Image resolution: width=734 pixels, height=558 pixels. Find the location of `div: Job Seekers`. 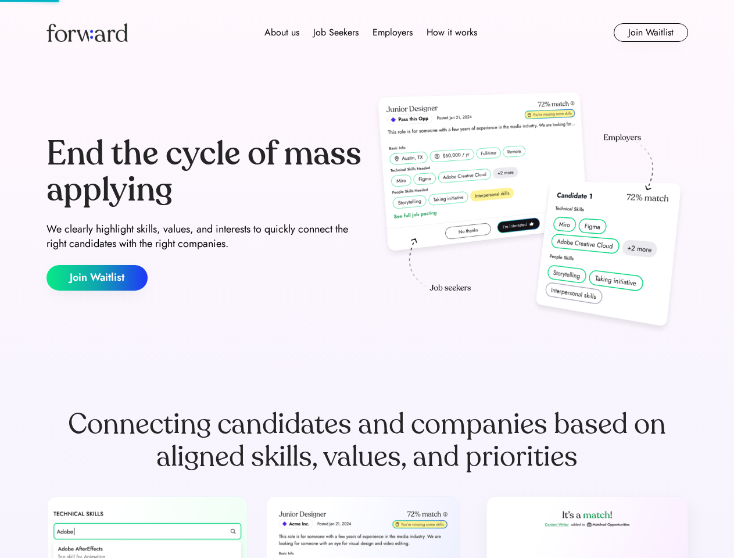

div: Job Seekers is located at coordinates (336, 33).